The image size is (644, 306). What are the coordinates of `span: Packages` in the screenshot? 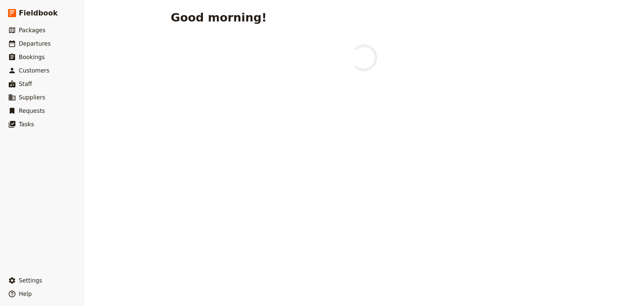 It's located at (32, 30).